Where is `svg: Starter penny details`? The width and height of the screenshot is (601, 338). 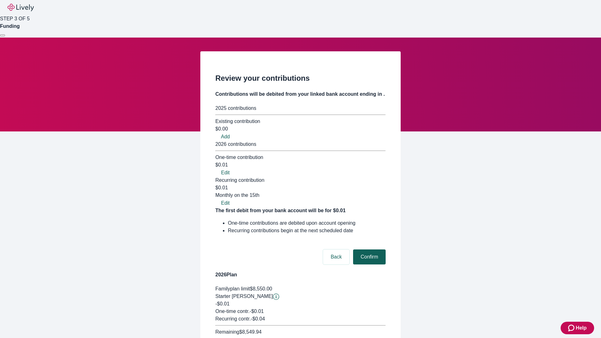 svg: Starter penny details is located at coordinates (276, 297).